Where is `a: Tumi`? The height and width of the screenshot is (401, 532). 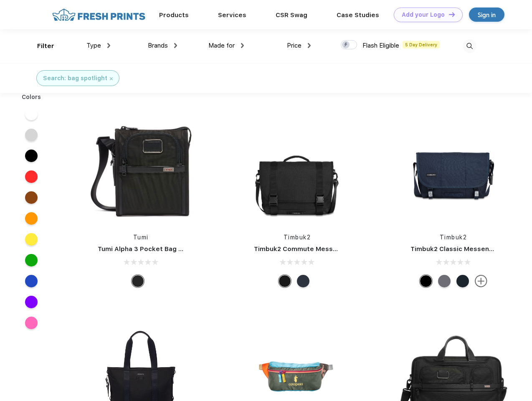 a: Tumi is located at coordinates (141, 237).